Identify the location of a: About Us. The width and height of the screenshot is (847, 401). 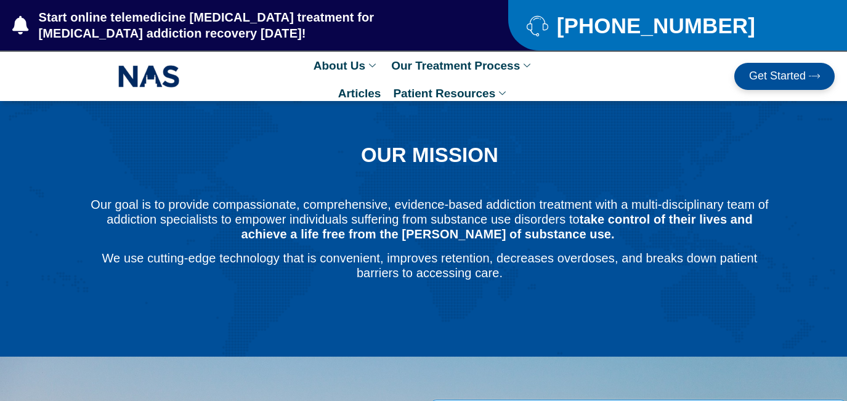
(346, 65).